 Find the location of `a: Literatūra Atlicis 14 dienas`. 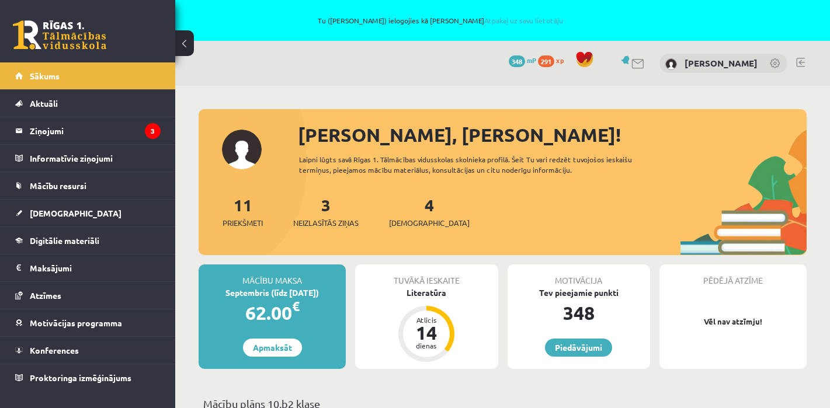

a: Literatūra Atlicis 14 dienas is located at coordinates (426, 325).